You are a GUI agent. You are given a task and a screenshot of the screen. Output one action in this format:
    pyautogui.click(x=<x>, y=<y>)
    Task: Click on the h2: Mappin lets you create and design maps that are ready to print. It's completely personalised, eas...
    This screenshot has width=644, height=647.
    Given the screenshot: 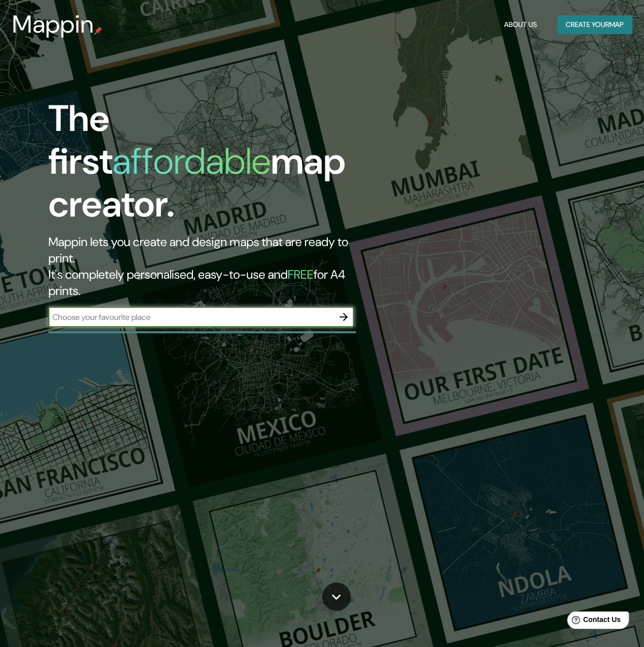 What is the action you would take?
    pyautogui.click(x=209, y=267)
    